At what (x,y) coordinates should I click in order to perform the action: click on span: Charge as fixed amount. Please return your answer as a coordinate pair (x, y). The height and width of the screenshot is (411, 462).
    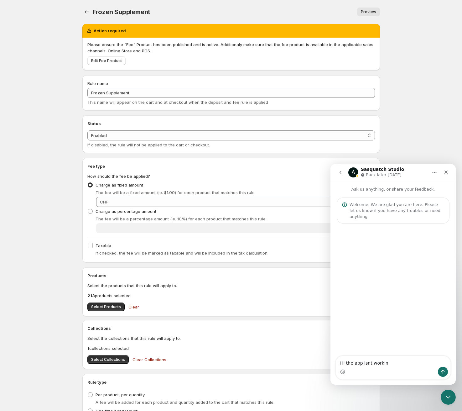
    Looking at the image, I should click on (119, 185).